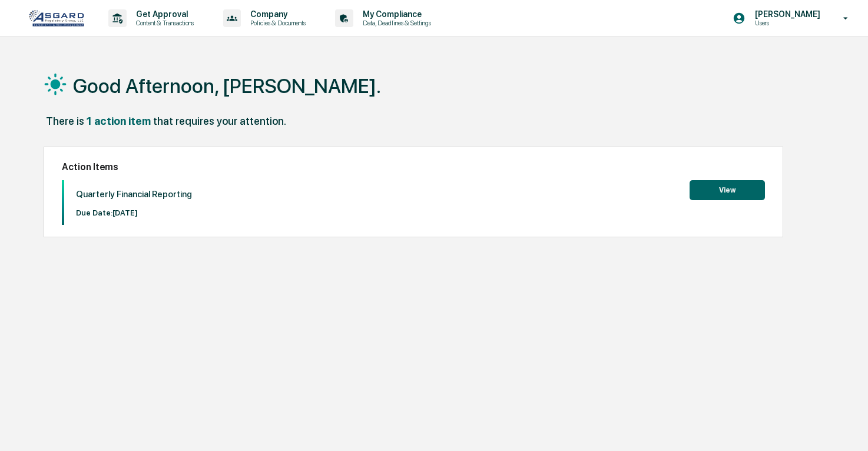  What do you see at coordinates (277, 23) in the screenshot?
I see `p: Policies & Documents` at bounding box center [277, 23].